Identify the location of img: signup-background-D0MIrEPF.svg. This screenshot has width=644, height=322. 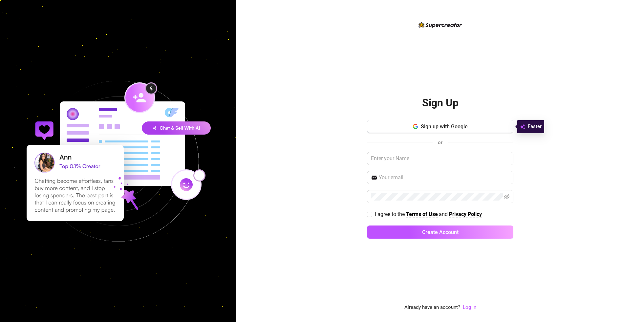
(118, 161).